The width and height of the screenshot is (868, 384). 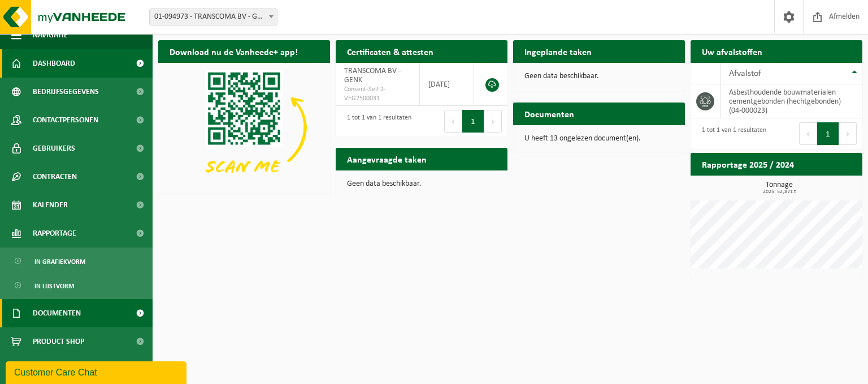 I want to click on a: In lijstvorm, so click(x=76, y=286).